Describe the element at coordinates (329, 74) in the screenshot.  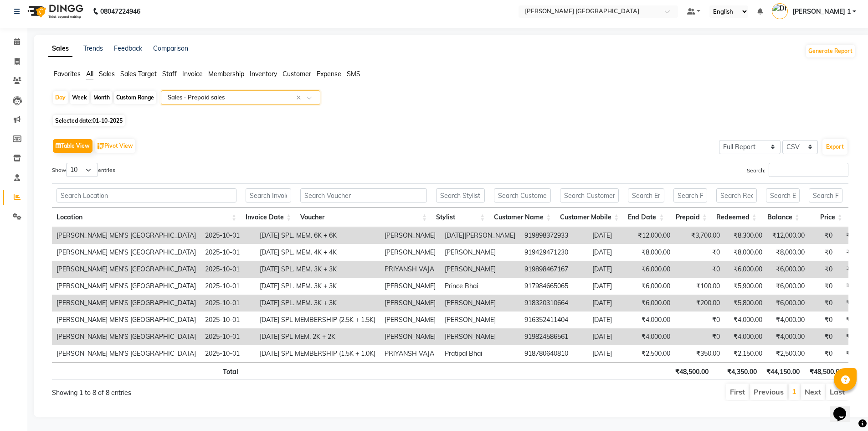
I see `span: Expense` at that location.